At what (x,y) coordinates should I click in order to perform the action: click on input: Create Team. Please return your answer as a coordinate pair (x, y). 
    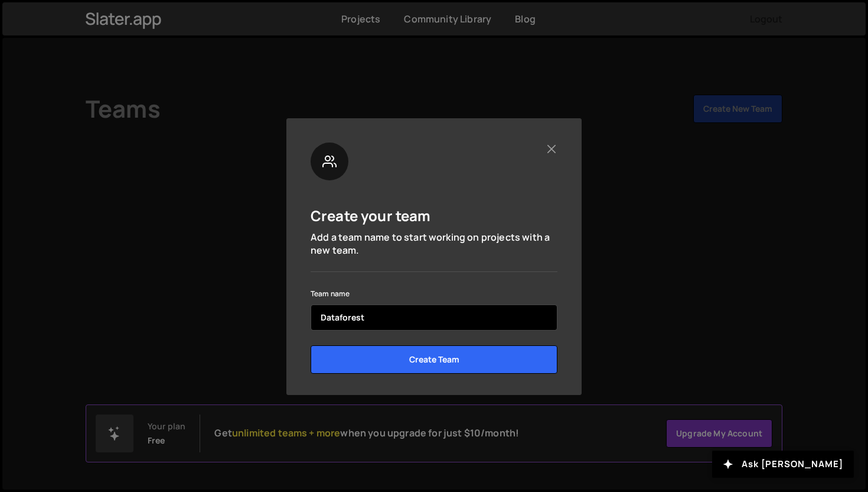
    Looking at the image, I should click on (434, 359).